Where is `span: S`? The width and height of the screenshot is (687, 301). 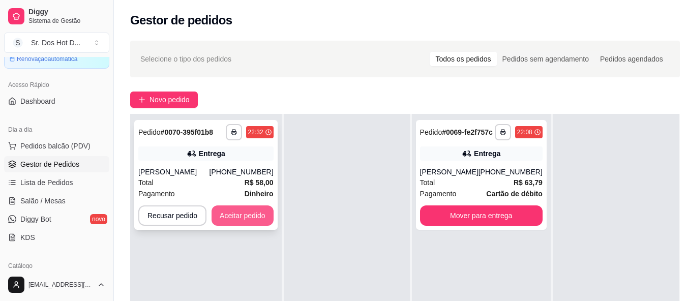
span: S is located at coordinates (18, 43).